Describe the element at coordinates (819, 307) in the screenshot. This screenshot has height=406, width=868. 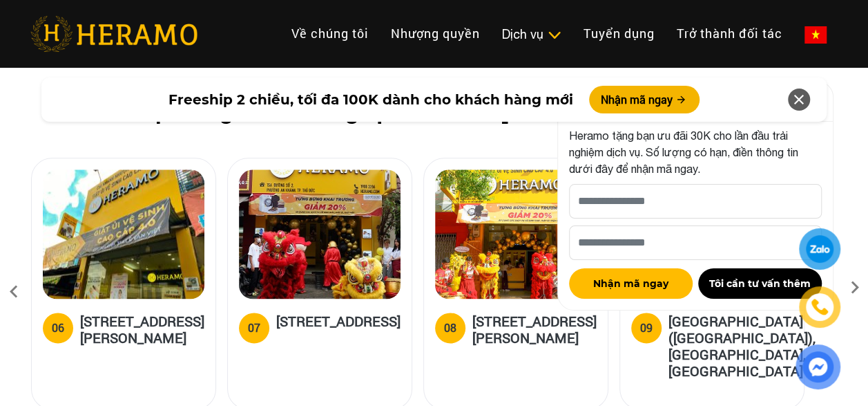
I see `img: phone-icon` at that location.